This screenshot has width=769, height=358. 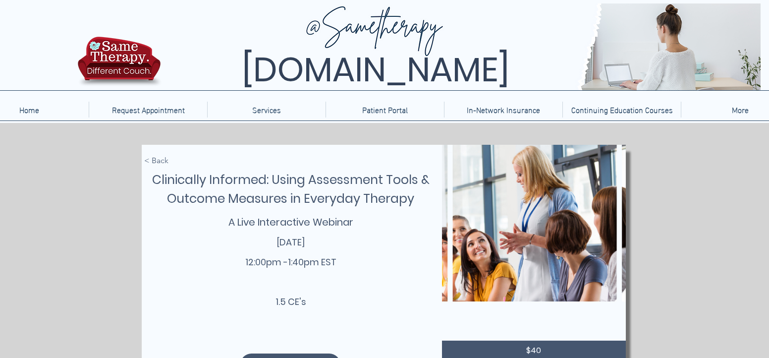 What do you see at coordinates (622, 109) in the screenshot?
I see `p: Continuing Education Courses` at bounding box center [622, 109].